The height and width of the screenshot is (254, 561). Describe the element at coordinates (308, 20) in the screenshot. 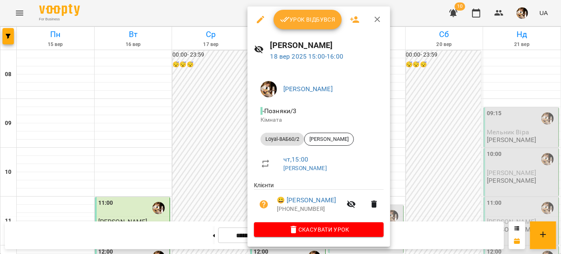

I see `button: Урок відбувся` at that location.